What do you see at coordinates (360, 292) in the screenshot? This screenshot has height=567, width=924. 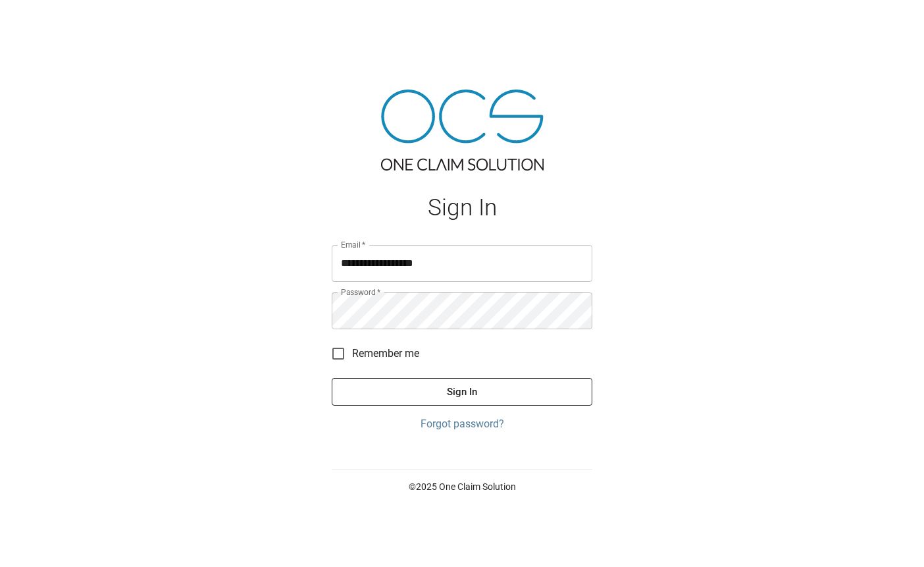 I see `label: Password` at bounding box center [360, 292].